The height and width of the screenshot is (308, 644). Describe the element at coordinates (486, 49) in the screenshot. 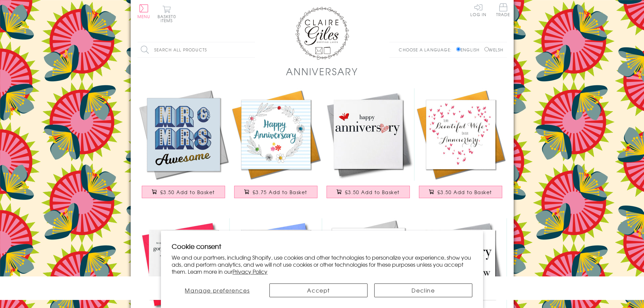

I see `input: Welsh` at that location.